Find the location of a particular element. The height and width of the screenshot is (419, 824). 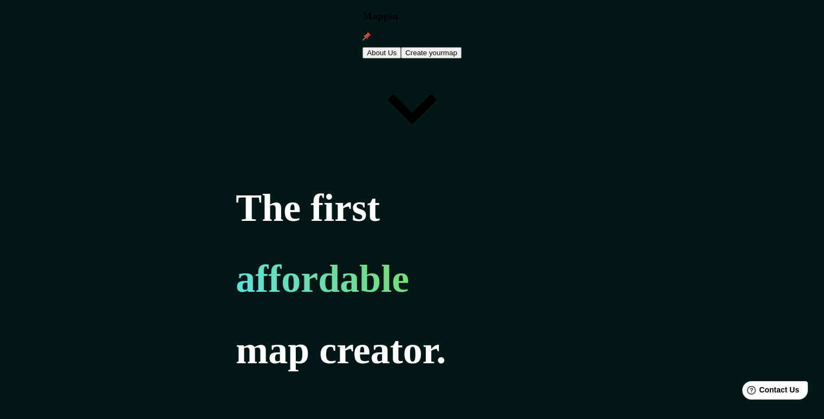

h1: affordable is located at coordinates (341, 279).